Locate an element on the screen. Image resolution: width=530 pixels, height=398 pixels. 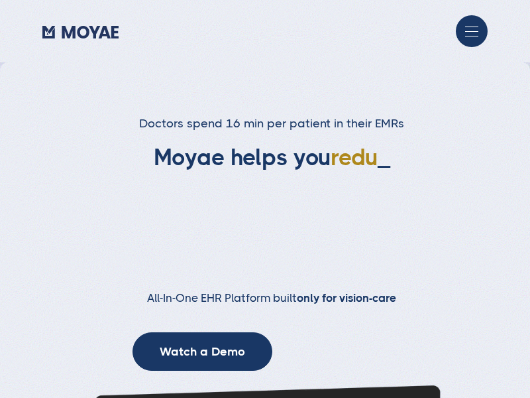
div: menu is located at coordinates (472, 31).